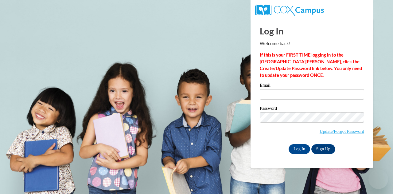  What do you see at coordinates (312, 31) in the screenshot?
I see `h1: Log In` at bounding box center [312, 31].